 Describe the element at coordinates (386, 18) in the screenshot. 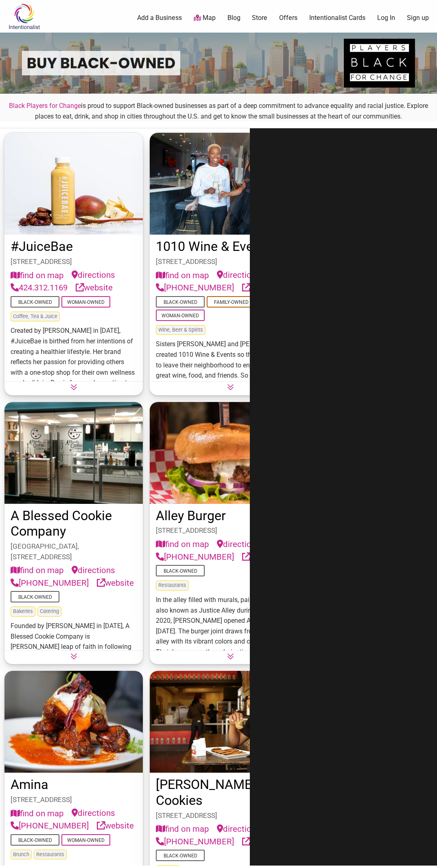

I see `a: Log In` at that location.